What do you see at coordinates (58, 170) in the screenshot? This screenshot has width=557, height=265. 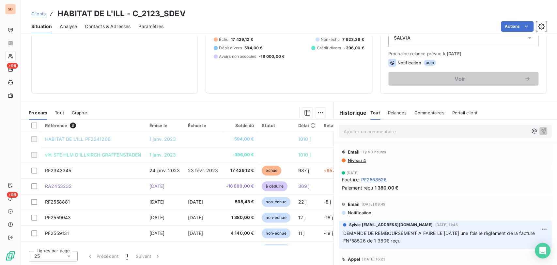 I see `span: RF2342345` at bounding box center [58, 170].